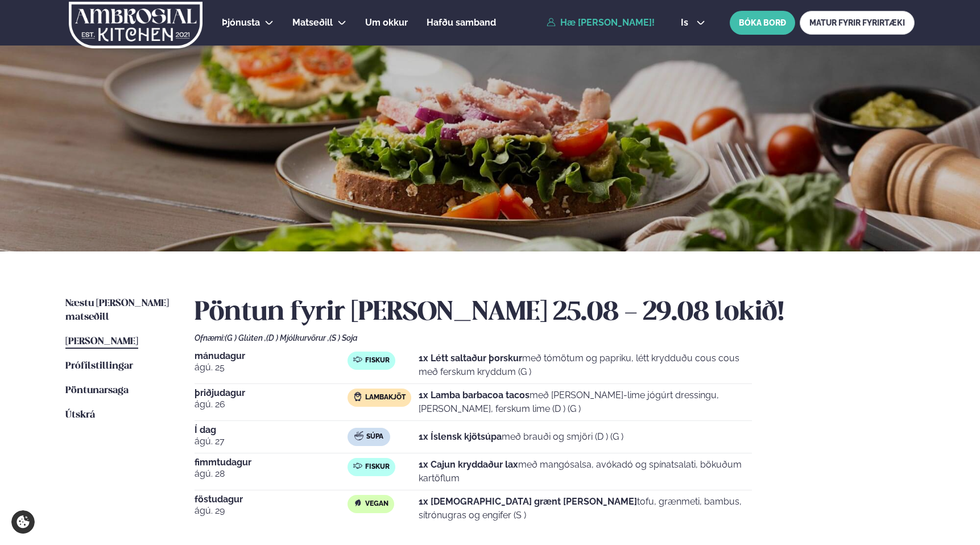  What do you see at coordinates (343, 338) in the screenshot?
I see `span: (S ) Soja` at bounding box center [343, 338].